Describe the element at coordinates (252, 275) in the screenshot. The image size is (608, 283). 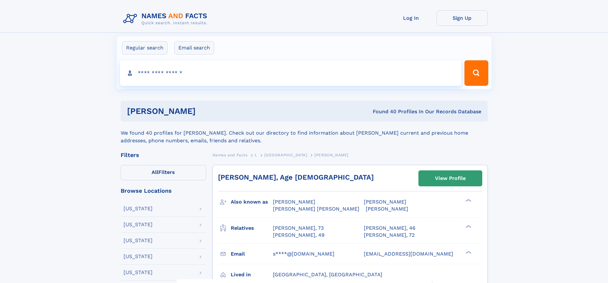
I see `h3: Lived in` at that location.